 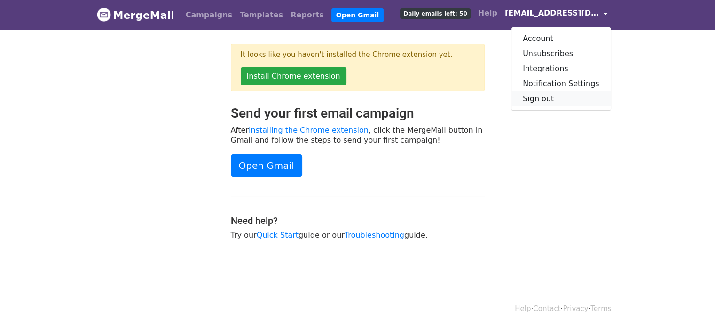 What do you see at coordinates (692, 304) in the screenshot?
I see `div: Chat-Widget` at bounding box center [692, 304].